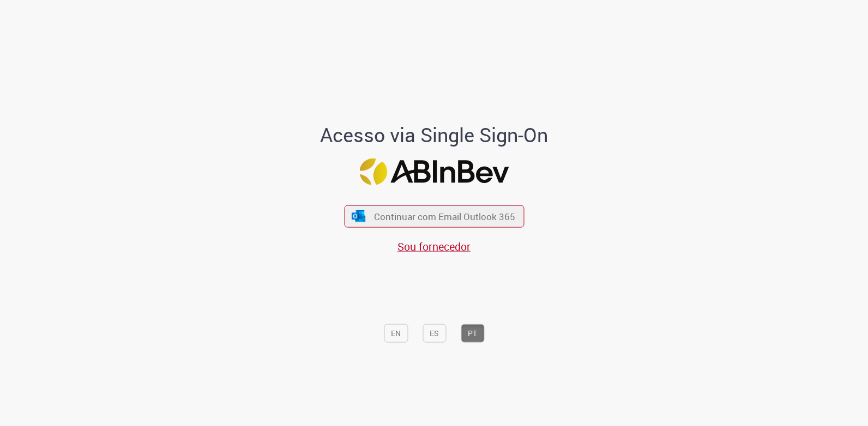 The height and width of the screenshot is (426, 868). What do you see at coordinates (395, 333) in the screenshot?
I see `button: EN` at bounding box center [395, 333].